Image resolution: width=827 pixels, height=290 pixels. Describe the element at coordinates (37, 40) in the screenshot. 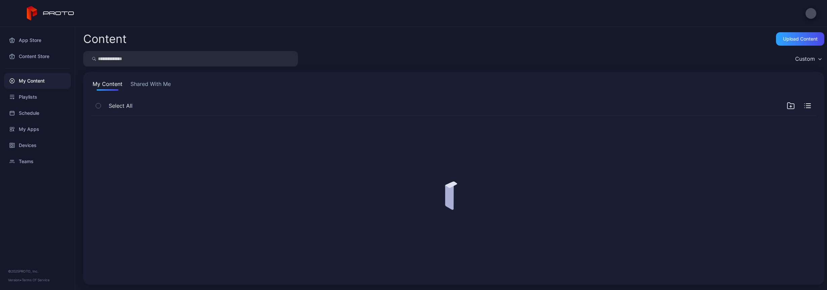

I see `div: App Store` at that location.